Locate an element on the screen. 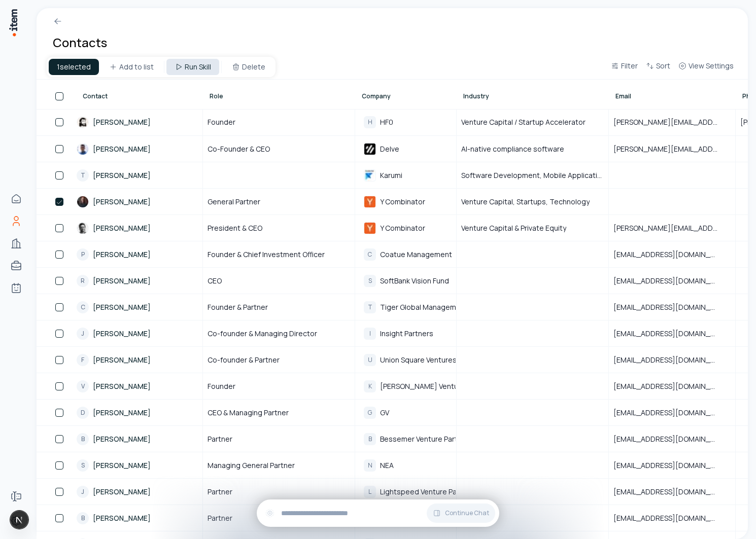 The image size is (756, 539). div: N is located at coordinates (370, 466).